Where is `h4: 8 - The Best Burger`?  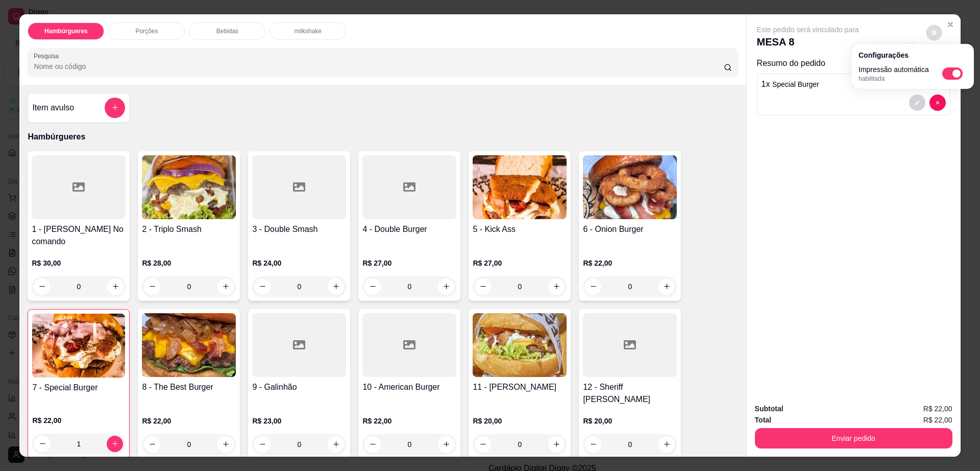 h4: 8 - The Best Burger is located at coordinates (189, 387).